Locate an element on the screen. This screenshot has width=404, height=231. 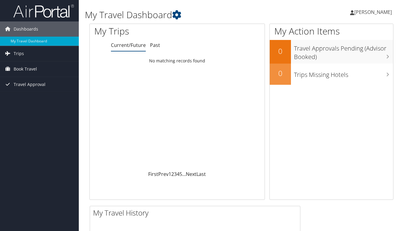
h3: Travel Approvals Pending (Advisor Booked) is located at coordinates (343, 51).